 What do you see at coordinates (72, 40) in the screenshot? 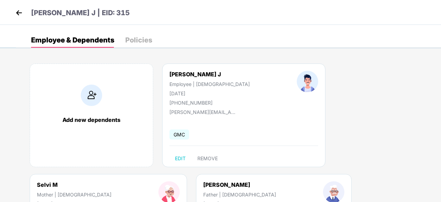
I see `div: Employee & Dependents` at bounding box center [72, 40].